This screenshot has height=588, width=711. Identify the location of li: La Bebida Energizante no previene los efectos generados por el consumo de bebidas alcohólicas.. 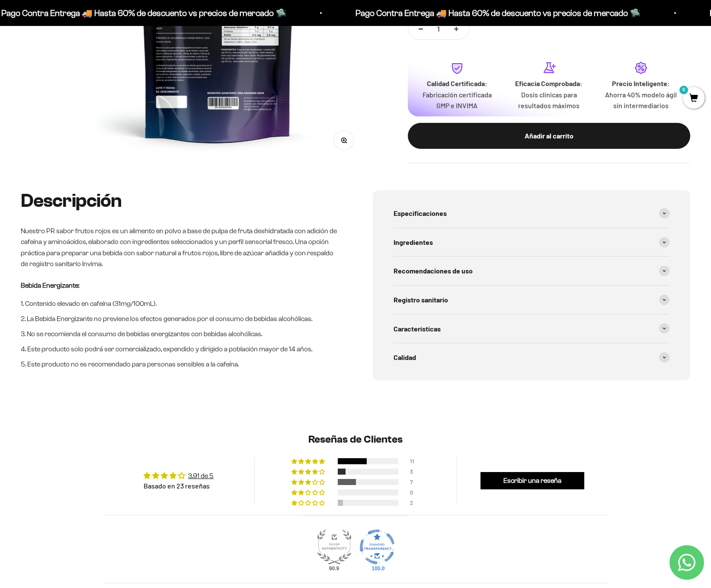
(179, 319).